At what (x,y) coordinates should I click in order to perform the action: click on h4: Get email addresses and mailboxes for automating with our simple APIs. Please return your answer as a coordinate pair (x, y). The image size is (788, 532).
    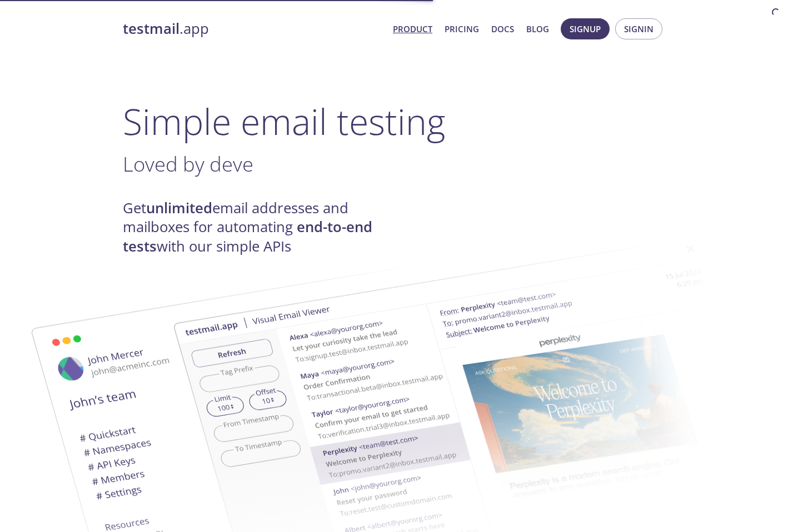
    Looking at the image, I should click on (259, 227).